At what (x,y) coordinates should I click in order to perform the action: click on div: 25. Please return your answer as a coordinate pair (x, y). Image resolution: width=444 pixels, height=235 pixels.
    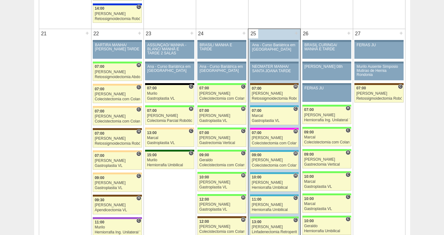
    Looking at the image, I should click on (253, 34).